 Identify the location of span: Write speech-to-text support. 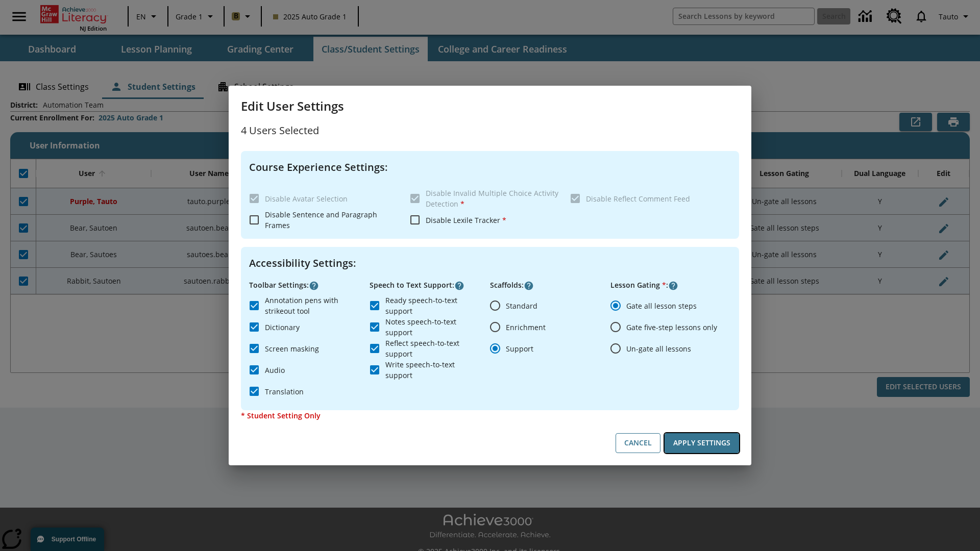
(433, 370).